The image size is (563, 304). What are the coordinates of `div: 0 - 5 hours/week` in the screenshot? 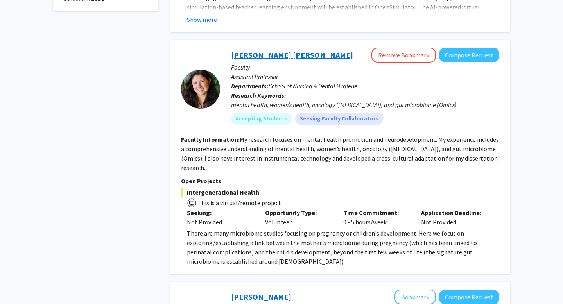 It's located at (376, 217).